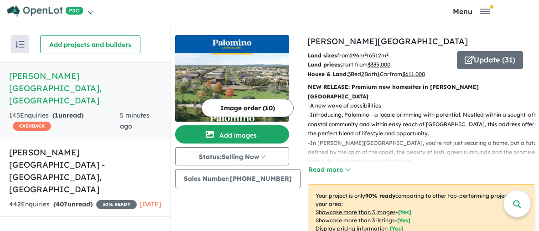 Image resolution: width=539 pixels, height=231 pixels. Describe the element at coordinates (20, 44) in the screenshot. I see `img: sort.svg` at that location.